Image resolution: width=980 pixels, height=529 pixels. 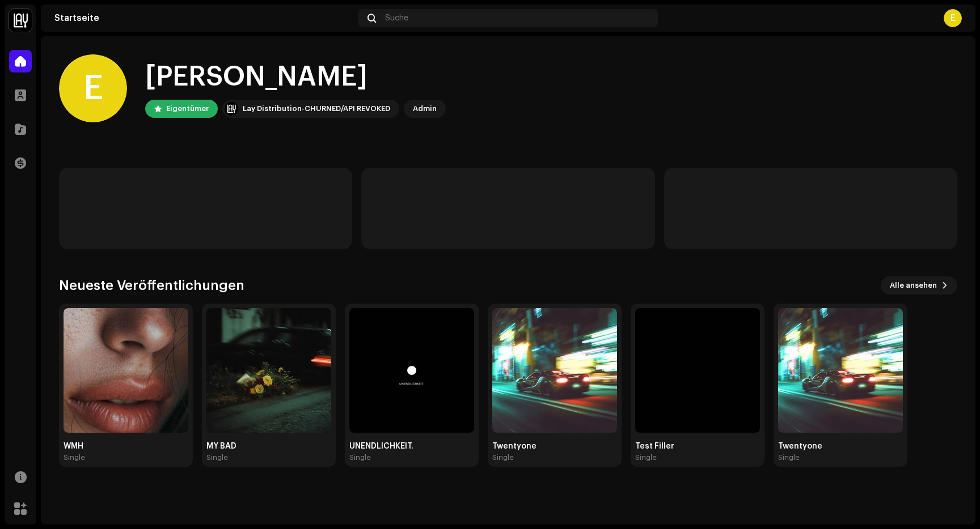 I want to click on h3: Neueste Veröffentlichungen, so click(x=151, y=285).